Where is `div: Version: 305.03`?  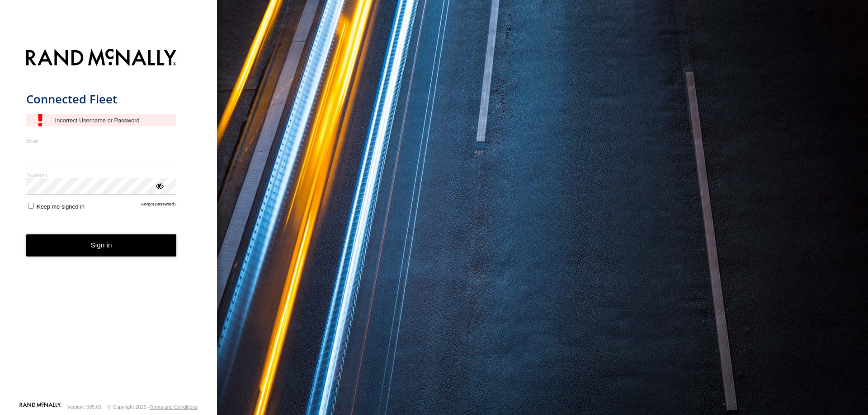 div: Version: 305.03 is located at coordinates (85, 407).